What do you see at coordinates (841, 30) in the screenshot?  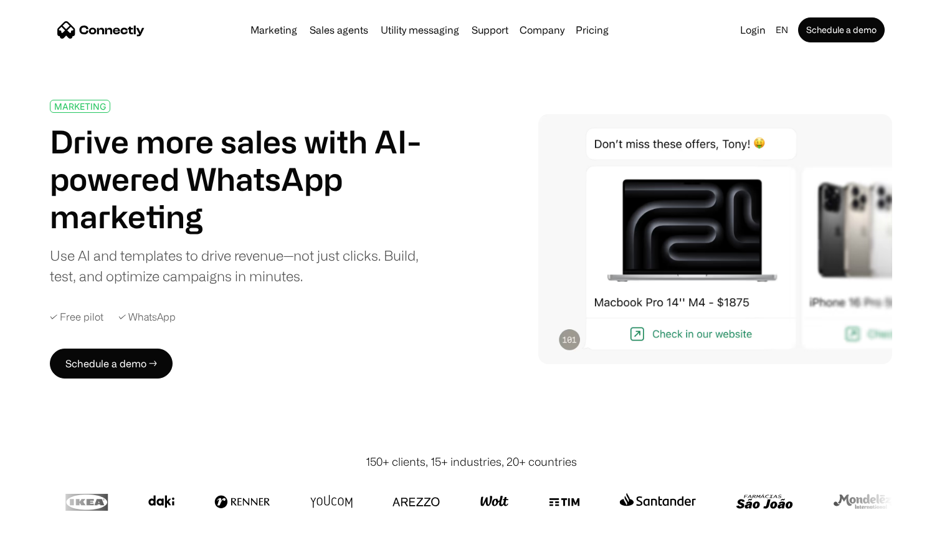 I see `a: Schedule a demo` at bounding box center [841, 30].